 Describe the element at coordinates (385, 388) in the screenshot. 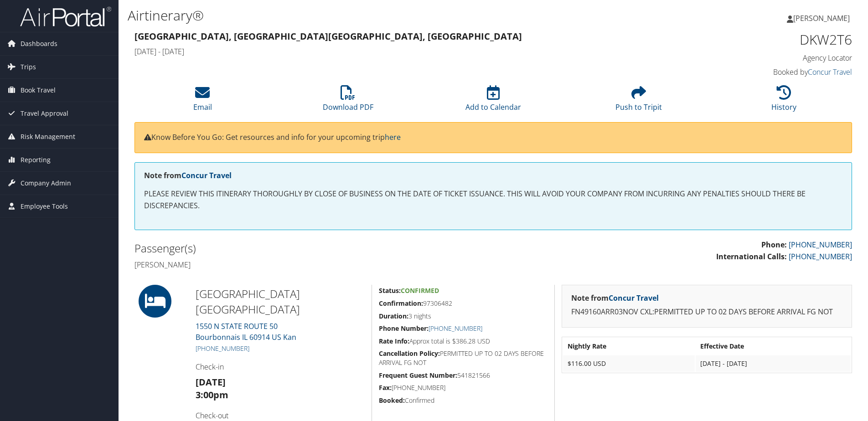

I see `strong: Fax:` at that location.